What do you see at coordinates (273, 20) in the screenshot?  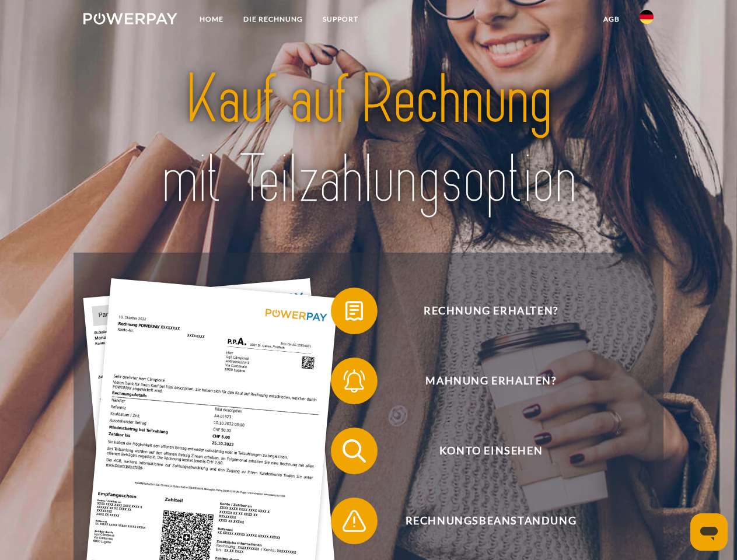 I see `a: DIE RECHNUNG` at bounding box center [273, 20].